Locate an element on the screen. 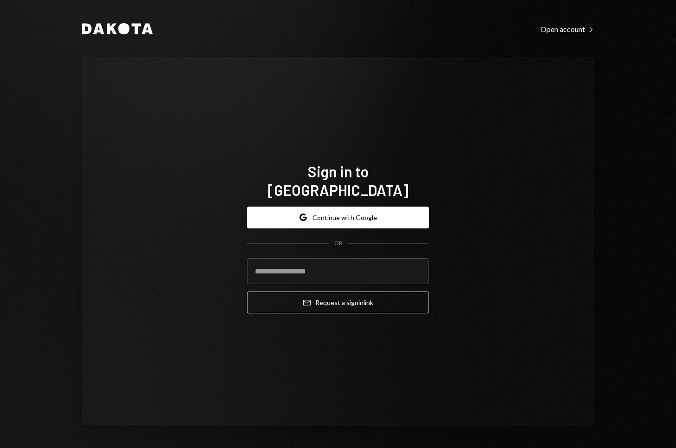 The height and width of the screenshot is (448, 676). button: Request a signinlink is located at coordinates (338, 302).